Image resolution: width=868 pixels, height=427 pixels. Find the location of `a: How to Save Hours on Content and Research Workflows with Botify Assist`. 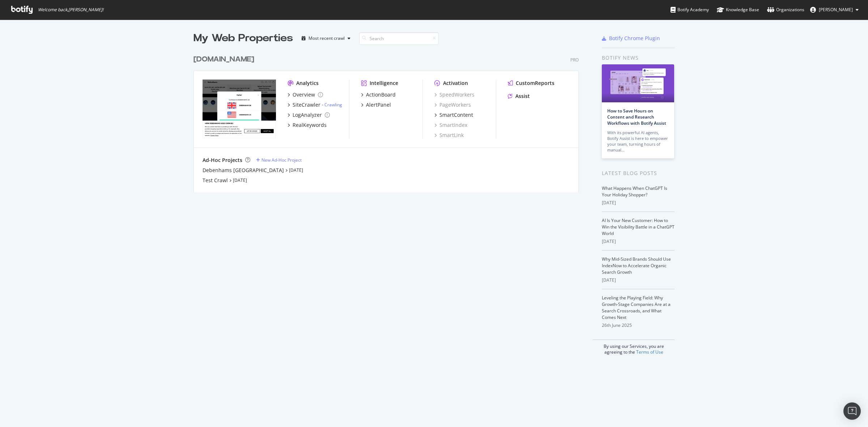

a: How to Save Hours on Content and Research Workflows with Botify Assist is located at coordinates (636, 117).